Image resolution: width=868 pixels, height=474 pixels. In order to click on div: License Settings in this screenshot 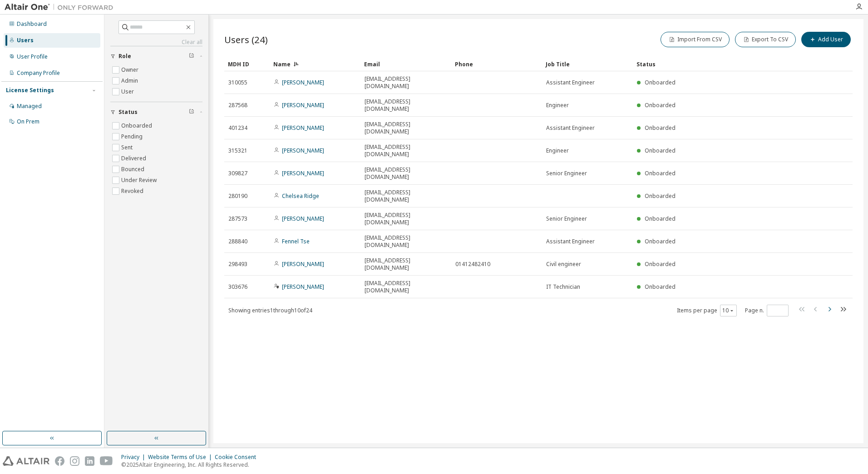, I will do `click(30, 91)`.